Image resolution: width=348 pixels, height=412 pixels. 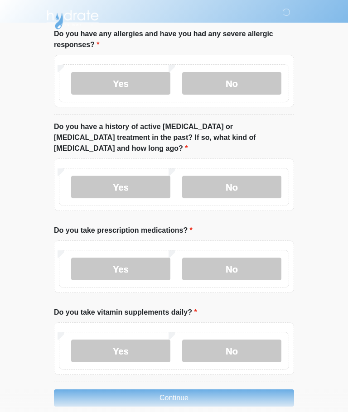 What do you see at coordinates (123, 231) in the screenshot?
I see `label: Do you take prescription medications?` at bounding box center [123, 231].